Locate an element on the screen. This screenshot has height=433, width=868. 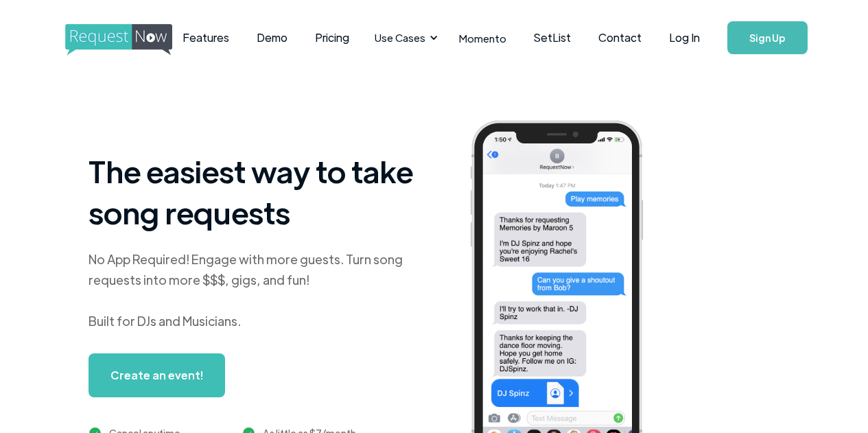
img: requestnow logo is located at coordinates (131, 40).